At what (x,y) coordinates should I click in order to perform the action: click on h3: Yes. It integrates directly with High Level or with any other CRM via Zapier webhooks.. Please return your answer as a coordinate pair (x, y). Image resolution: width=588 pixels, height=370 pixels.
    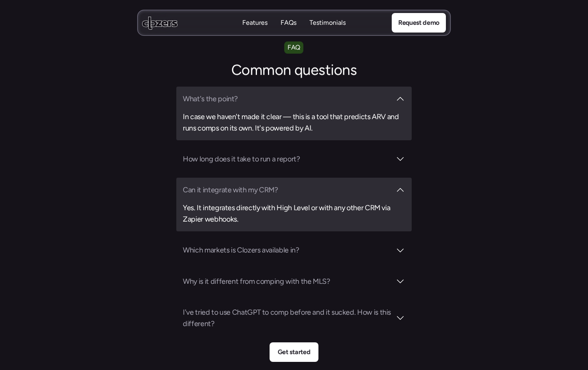
    Looking at the image, I should click on (294, 213).